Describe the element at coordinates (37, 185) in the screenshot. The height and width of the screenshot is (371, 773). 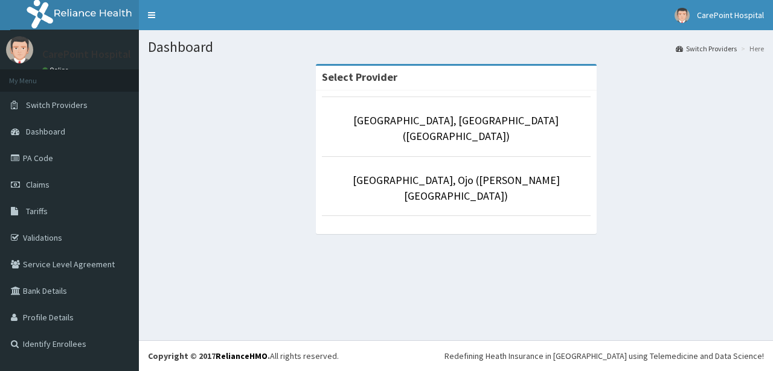
I see `span: Claims` at that location.